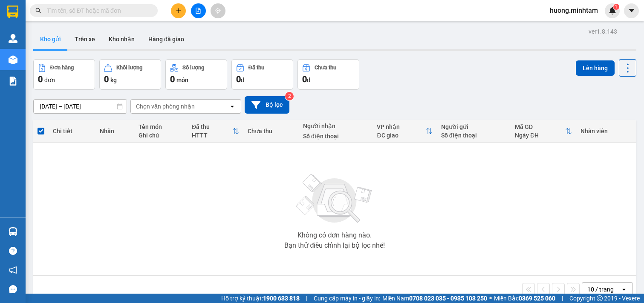 This screenshot has width=644, height=303. Describe the element at coordinates (196, 74) in the screenshot. I see `button: Số lượng0món` at that location.